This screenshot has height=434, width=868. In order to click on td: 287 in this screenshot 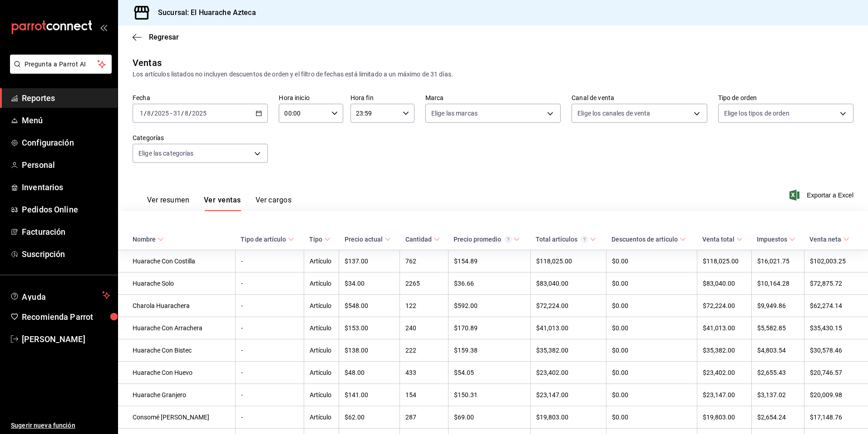, I will do `click(424, 417)`.